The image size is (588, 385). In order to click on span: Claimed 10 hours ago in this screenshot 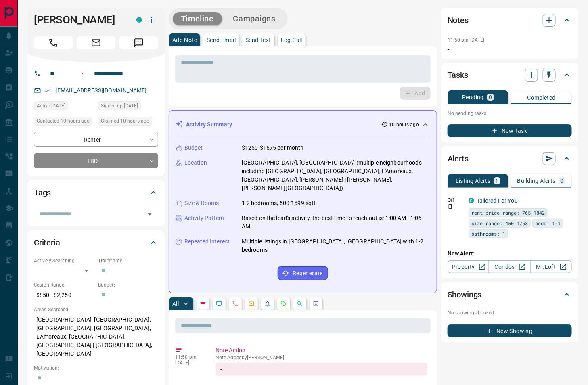, I will do `click(125, 121)`.